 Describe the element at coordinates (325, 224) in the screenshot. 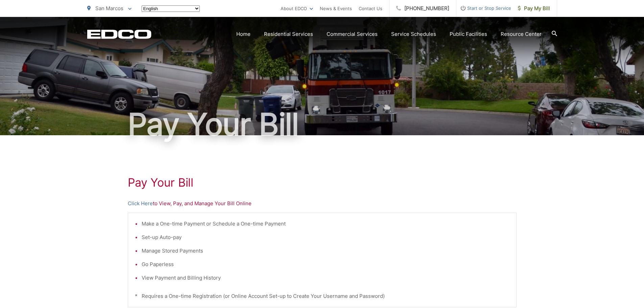

I see `li: Make a One-time Payment or Schedule a One-time Payment` at that location.